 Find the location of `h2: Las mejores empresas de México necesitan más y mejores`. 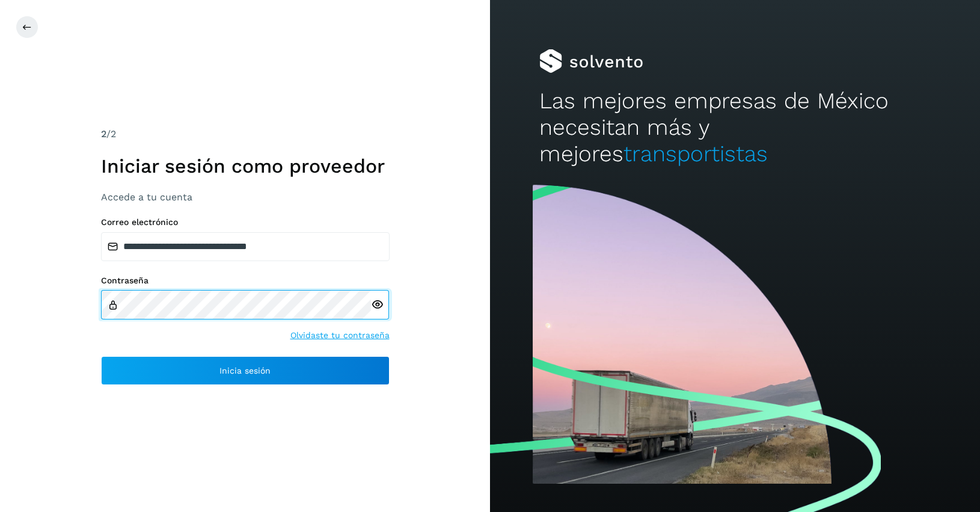

h2: Las mejores empresas de México necesitan más y mejores is located at coordinates (736, 128).